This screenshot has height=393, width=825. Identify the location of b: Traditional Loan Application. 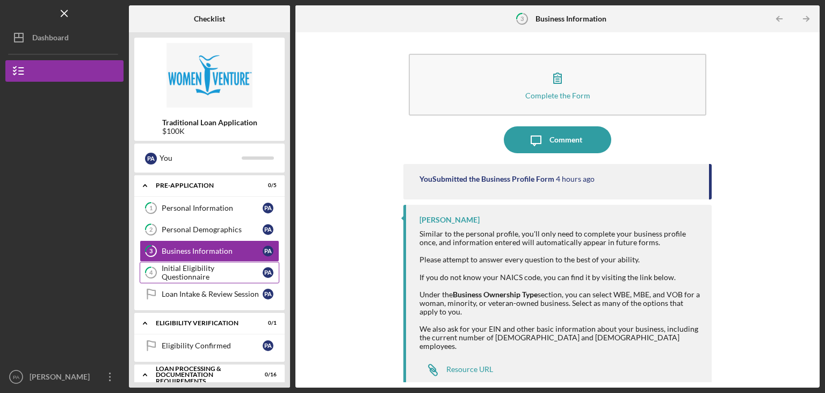
(209, 122).